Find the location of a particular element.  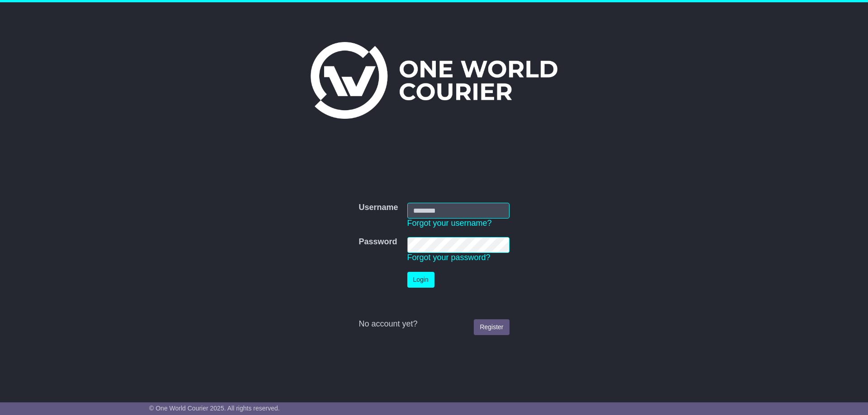

a: Forgot your username? is located at coordinates (449, 223).